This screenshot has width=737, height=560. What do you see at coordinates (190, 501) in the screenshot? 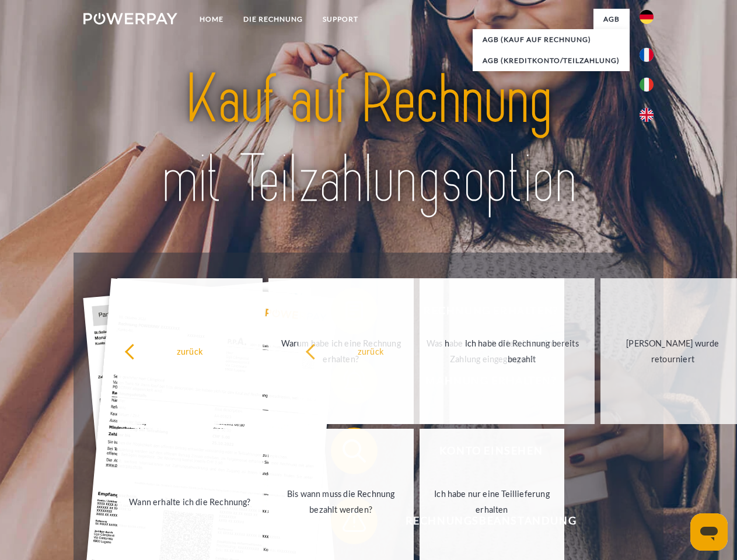
I see `div: Wann erhalte ich die Rechnung?` at bounding box center [190, 501].